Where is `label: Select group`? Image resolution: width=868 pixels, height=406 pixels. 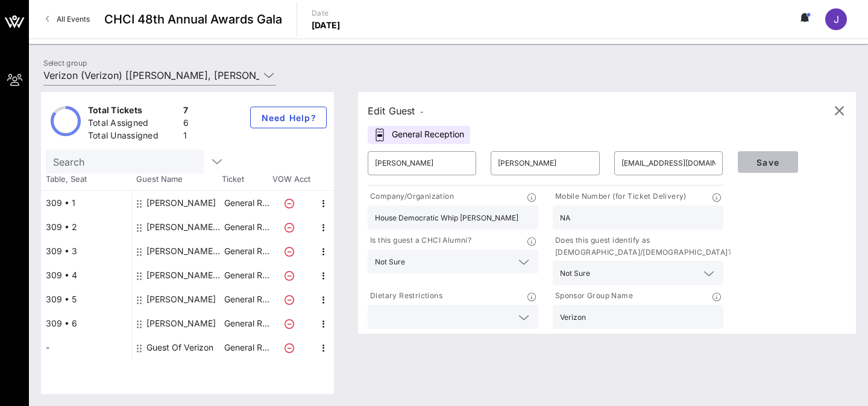
label: Select group is located at coordinates (65, 63).